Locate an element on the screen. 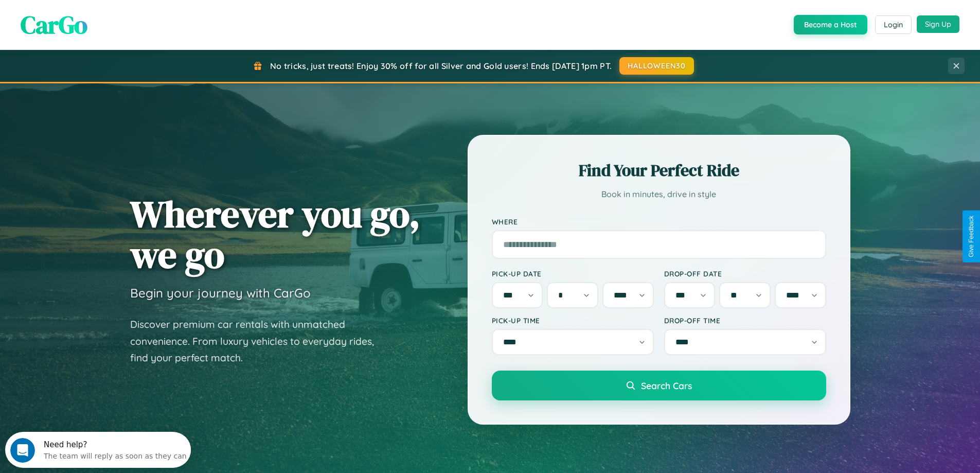 Image resolution: width=980 pixels, height=473 pixels. h3: Begin your journey with CarGo is located at coordinates (220, 292).